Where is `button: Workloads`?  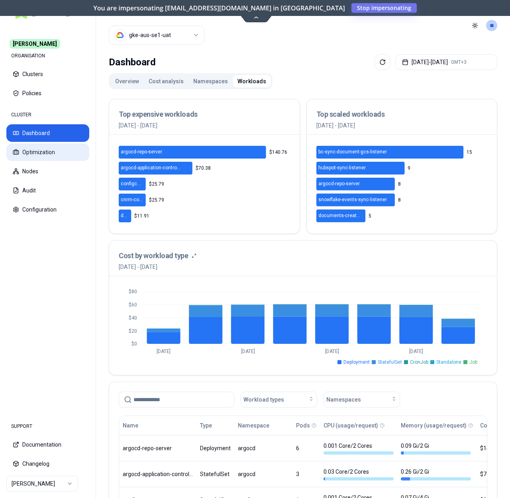
button: Workloads is located at coordinates (252, 81).